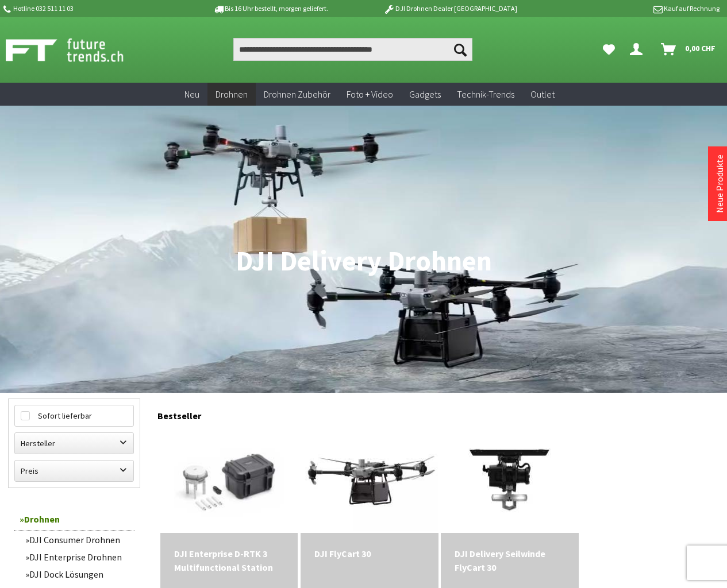  What do you see at coordinates (689, 50) in the screenshot?
I see `a: Warenkorb` at bounding box center [689, 50].